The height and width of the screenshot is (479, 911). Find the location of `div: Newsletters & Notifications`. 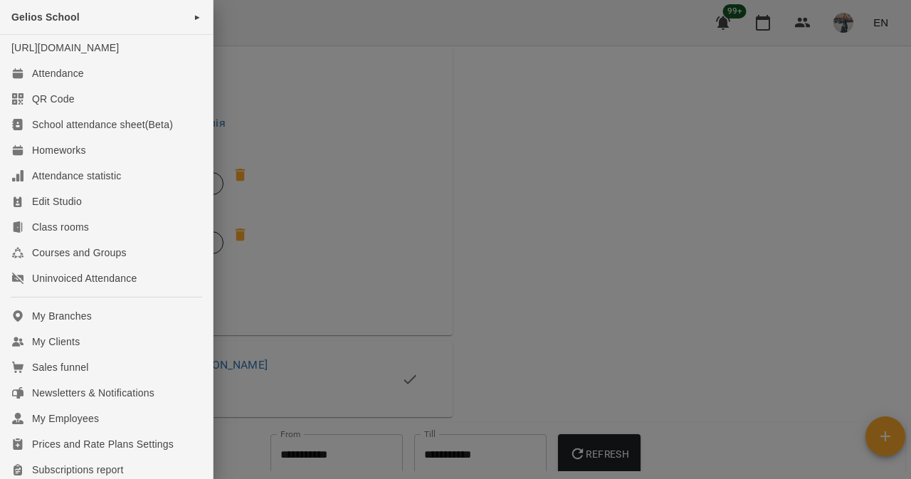

div: Newsletters & Notifications is located at coordinates (93, 393).